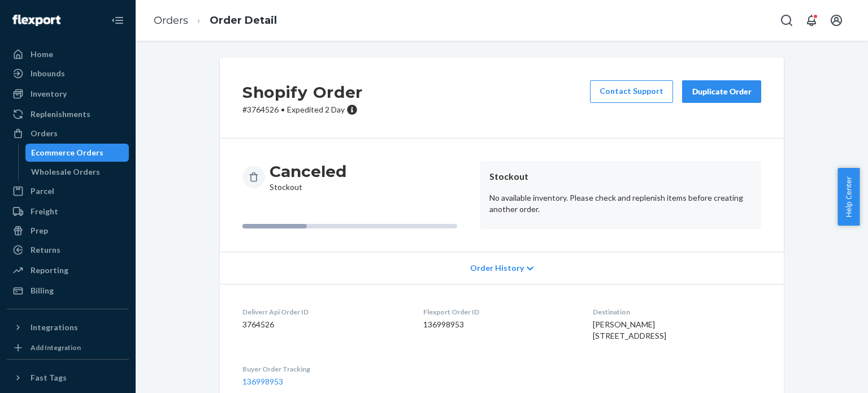  I want to click on img: Flexport logo, so click(36, 20).